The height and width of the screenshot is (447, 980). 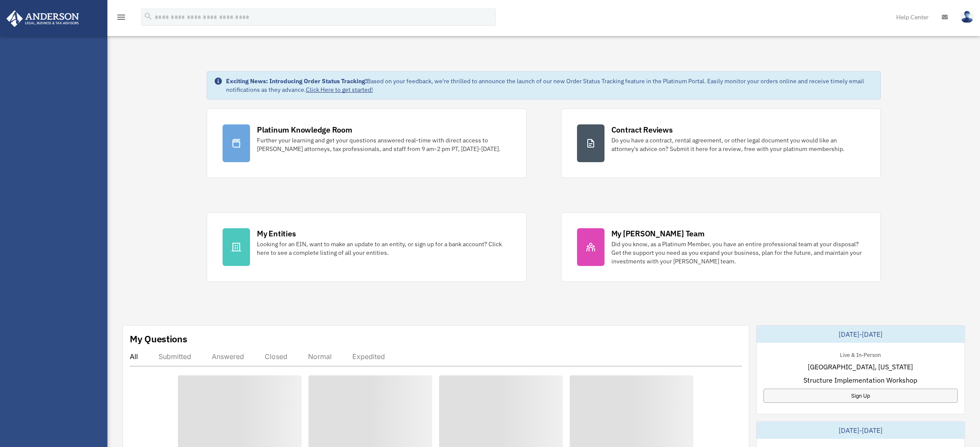 I want to click on span: Structure Implementation Workshop, so click(x=860, y=380).